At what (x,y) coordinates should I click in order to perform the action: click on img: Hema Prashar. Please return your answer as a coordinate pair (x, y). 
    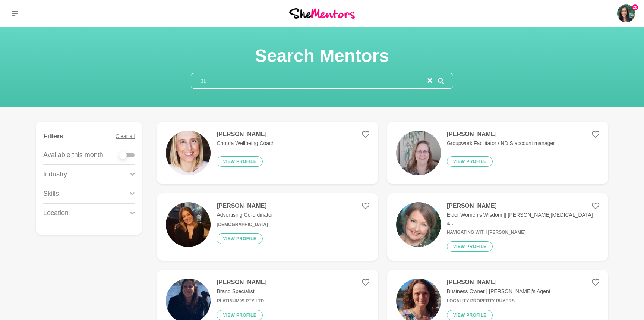
    Looking at the image, I should click on (626, 13).